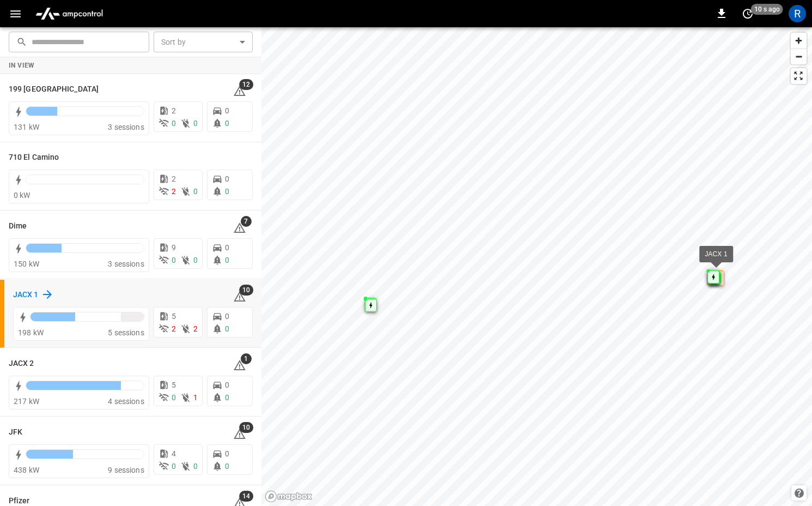  Describe the element at coordinates (26, 469) in the screenshot. I see `span: 438 kW` at that location.